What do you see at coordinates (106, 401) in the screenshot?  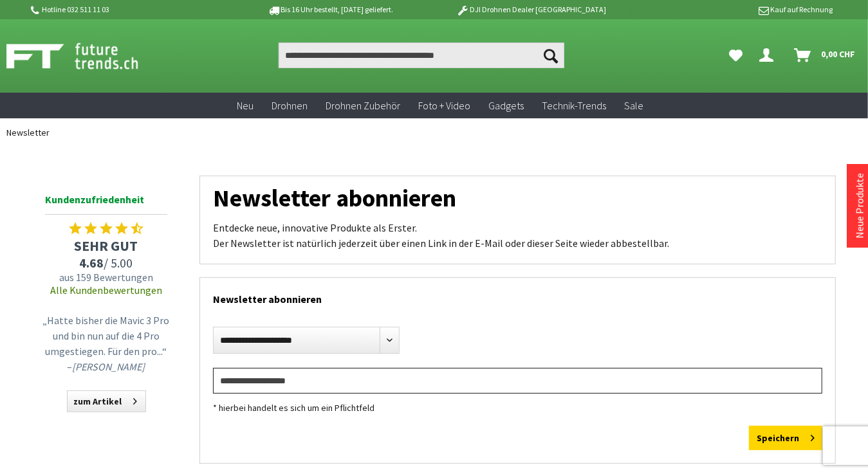 I see `a: zum Artikel` at bounding box center [106, 401].